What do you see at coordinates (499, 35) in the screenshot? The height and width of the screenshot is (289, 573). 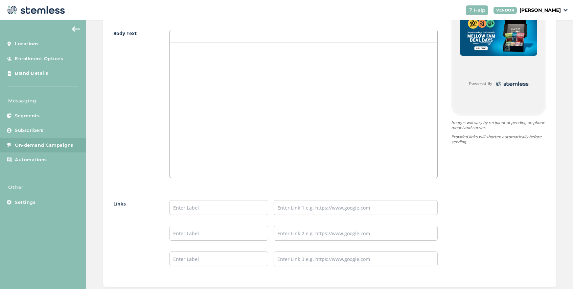 I see `img: 9k=` at bounding box center [499, 35].